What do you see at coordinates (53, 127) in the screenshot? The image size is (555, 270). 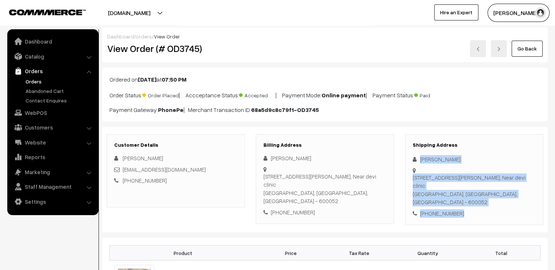 I see `a: Customers` at bounding box center [53, 127].